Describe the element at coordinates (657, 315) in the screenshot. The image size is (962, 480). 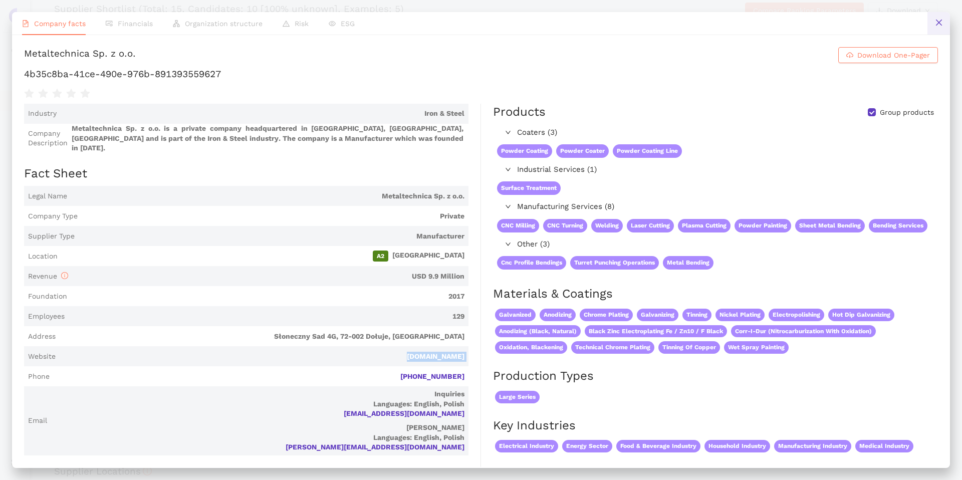
I see `span: Galvanizing` at that location.